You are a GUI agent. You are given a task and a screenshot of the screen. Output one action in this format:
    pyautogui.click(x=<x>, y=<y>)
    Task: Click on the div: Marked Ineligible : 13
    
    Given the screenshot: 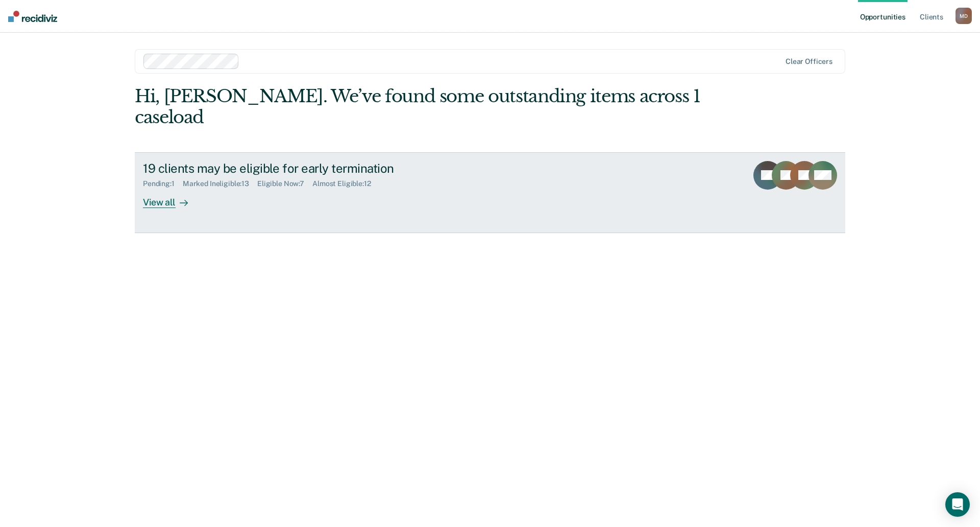 What is the action you would take?
    pyautogui.click(x=220, y=184)
    